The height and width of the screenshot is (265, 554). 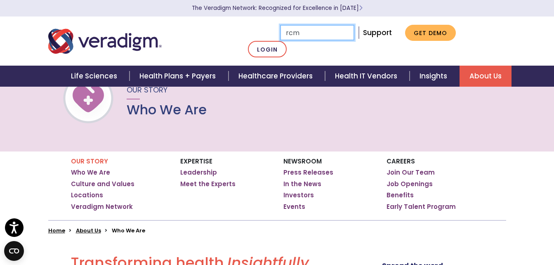 What do you see at coordinates (377, 33) in the screenshot?
I see `a: Support` at bounding box center [377, 33].